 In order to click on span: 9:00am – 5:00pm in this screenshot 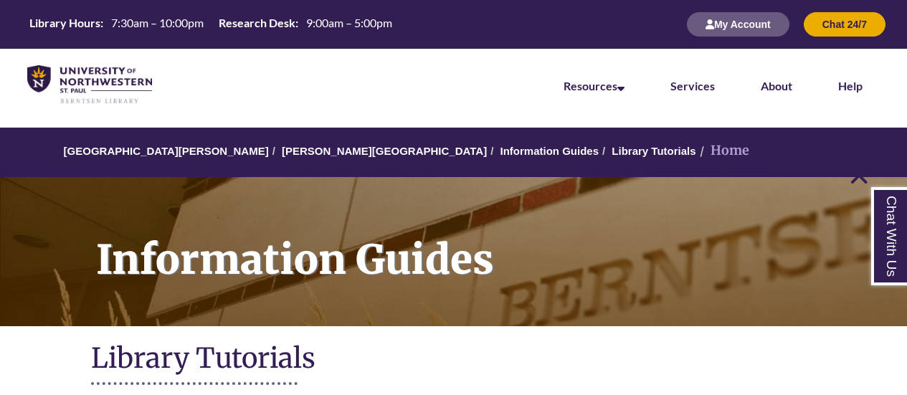, I will do `click(349, 22)`.